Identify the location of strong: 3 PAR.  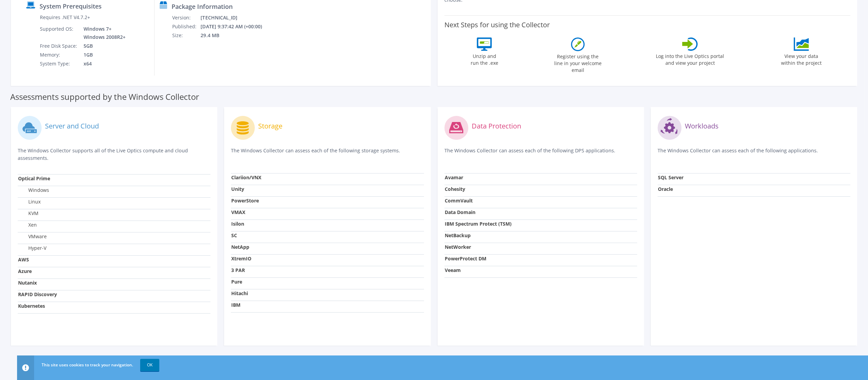
(238, 270).